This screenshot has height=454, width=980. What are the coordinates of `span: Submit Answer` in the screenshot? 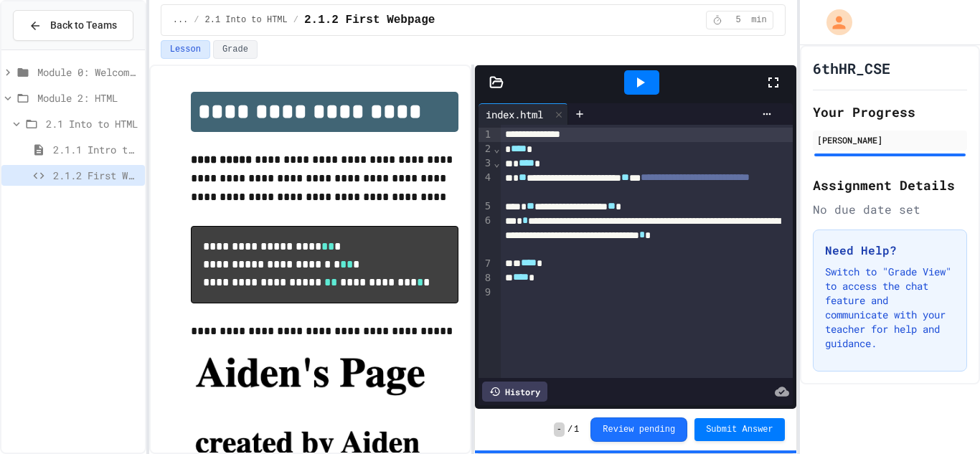 It's located at (740, 429).